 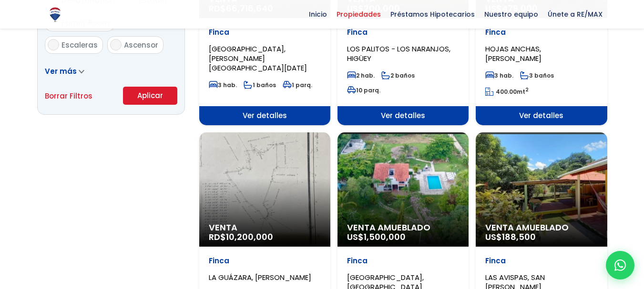 What do you see at coordinates (265, 228) in the screenshot?
I see `span: Venta` at bounding box center [265, 228].